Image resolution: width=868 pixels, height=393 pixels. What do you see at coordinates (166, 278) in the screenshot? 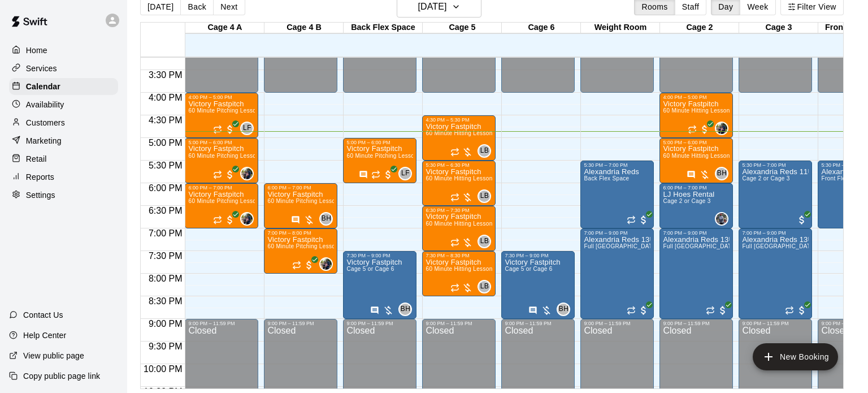
I see `span: 8:00 PM` at bounding box center [166, 278].